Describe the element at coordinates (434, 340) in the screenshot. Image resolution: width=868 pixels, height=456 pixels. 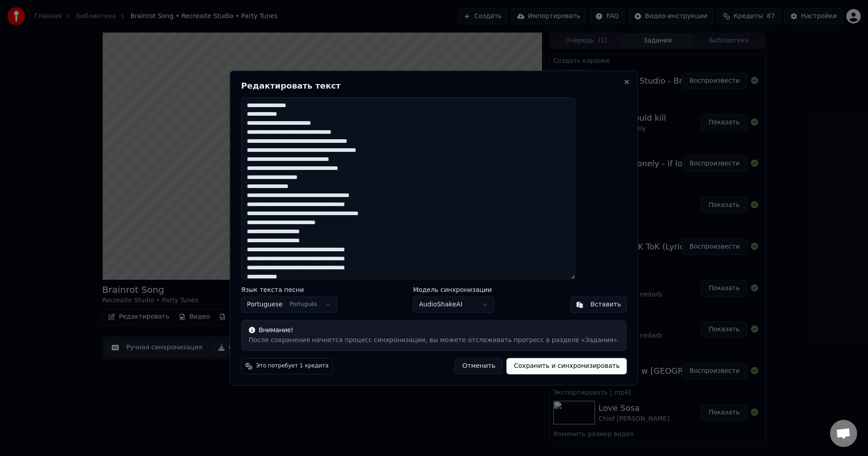
I see `div: После сохранения начнется процесс синхронизации, вы можете отслеживать прогресс в разделе «Задания».` at that location.